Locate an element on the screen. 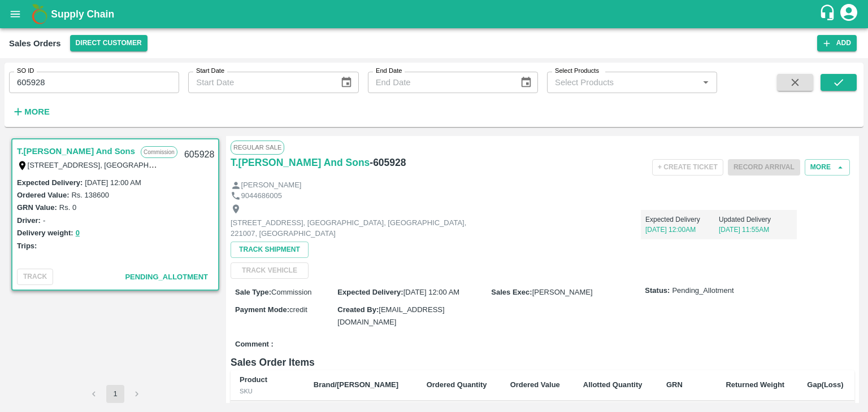  p: Expected Delivery is located at coordinates (682, 219).